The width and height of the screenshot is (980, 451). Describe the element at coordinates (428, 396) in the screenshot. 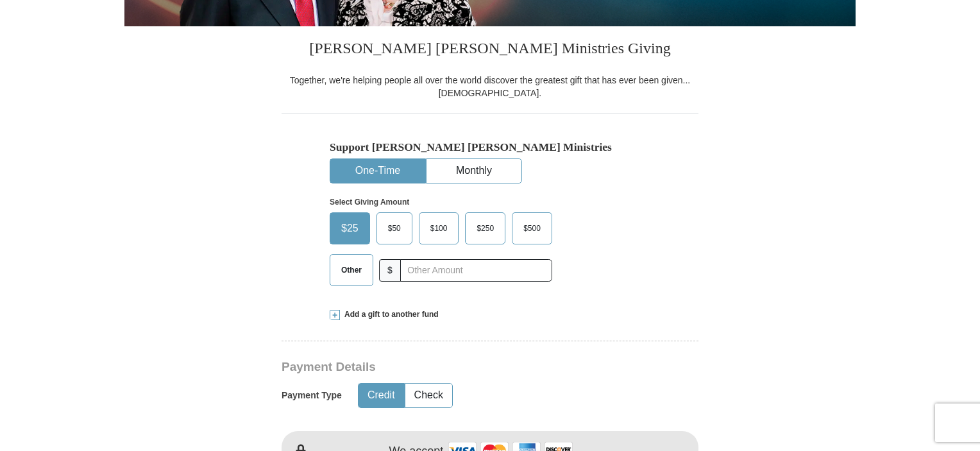

I see `button: Check` at that location.